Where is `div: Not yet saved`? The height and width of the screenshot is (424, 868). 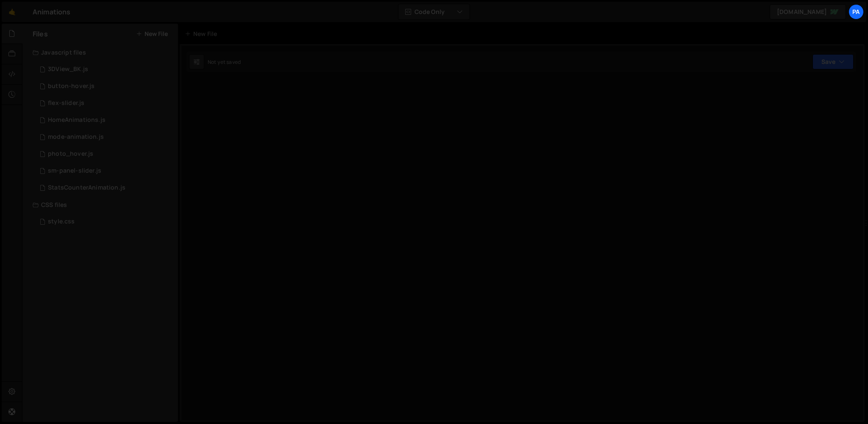
div: Not yet saved is located at coordinates (224, 62).